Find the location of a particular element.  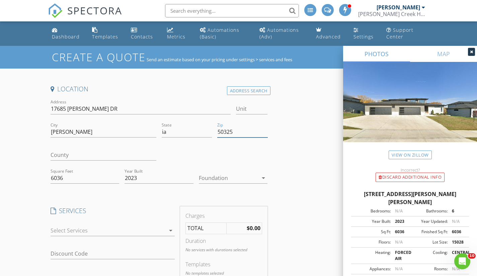

div: Finished Sq Ft: is located at coordinates (429, 232).